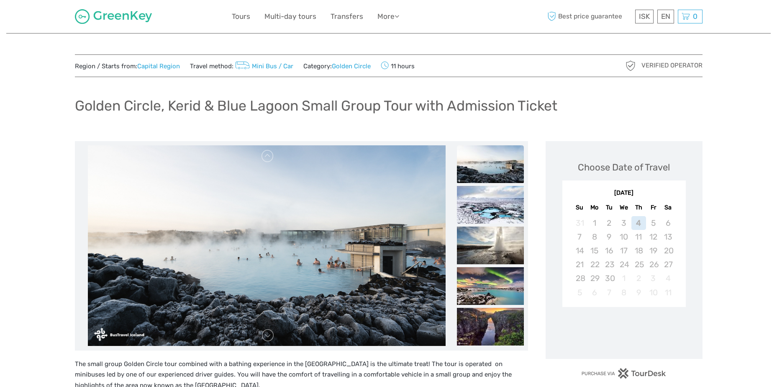 The image size is (777, 387). What do you see at coordinates (623, 236) in the screenshot?
I see `div: Not available Wednesday, September 10th, 2025` at bounding box center [623, 236].